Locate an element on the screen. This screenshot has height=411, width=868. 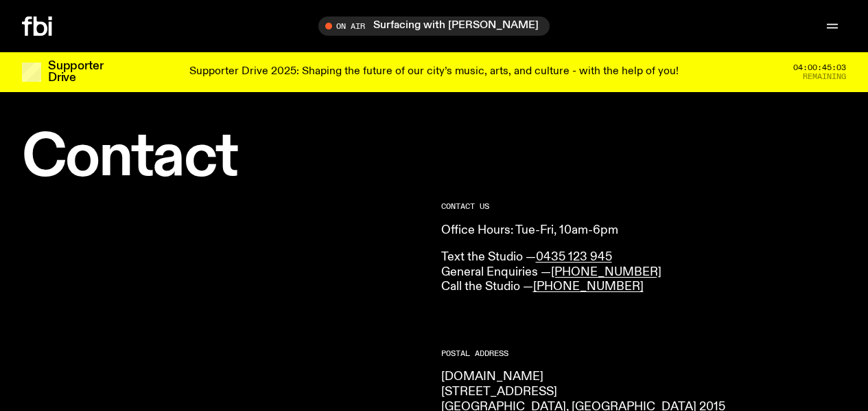
h3: Supporter Drive is located at coordinates (76, 72).